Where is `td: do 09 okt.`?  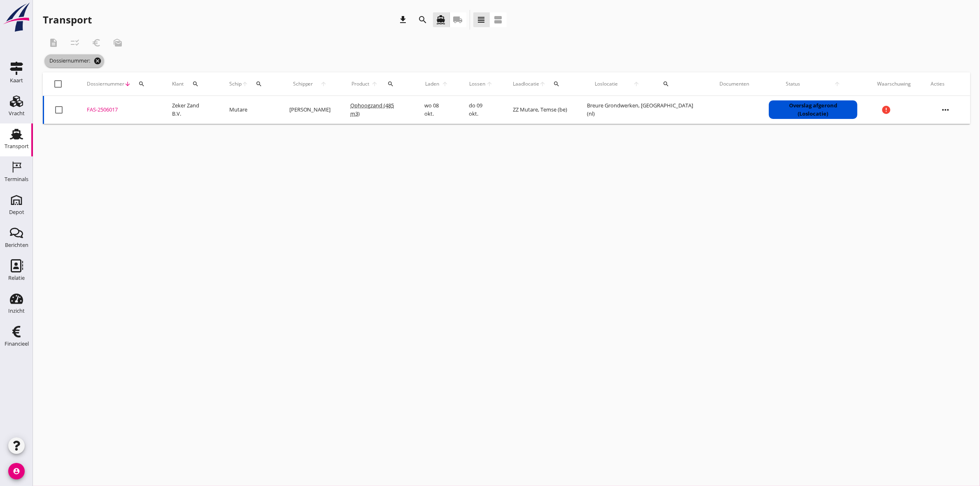 td: do 09 okt. is located at coordinates (481, 110).